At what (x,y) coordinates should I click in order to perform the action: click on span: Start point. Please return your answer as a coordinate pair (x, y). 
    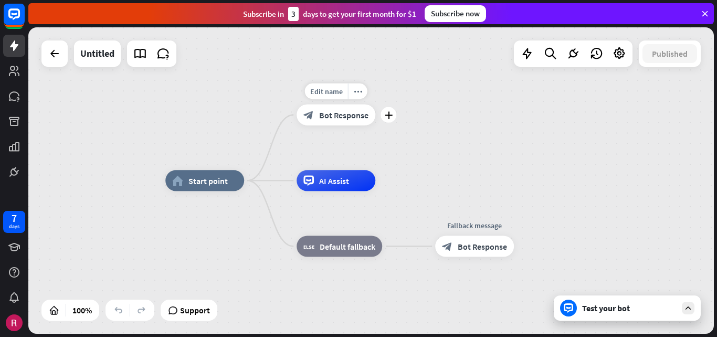
    Looking at the image, I should click on (208, 181).